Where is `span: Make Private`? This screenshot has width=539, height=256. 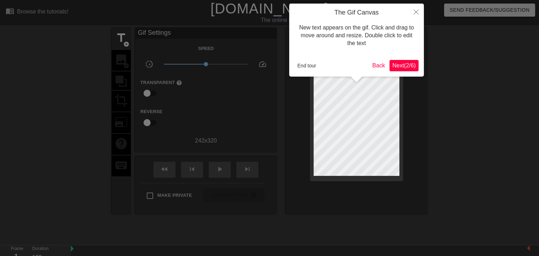
span: Make Private is located at coordinates (175, 195).